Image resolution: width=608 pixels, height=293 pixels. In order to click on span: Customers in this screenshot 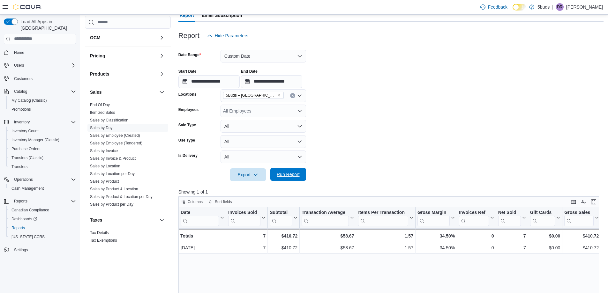, I will do `click(44, 78)`.